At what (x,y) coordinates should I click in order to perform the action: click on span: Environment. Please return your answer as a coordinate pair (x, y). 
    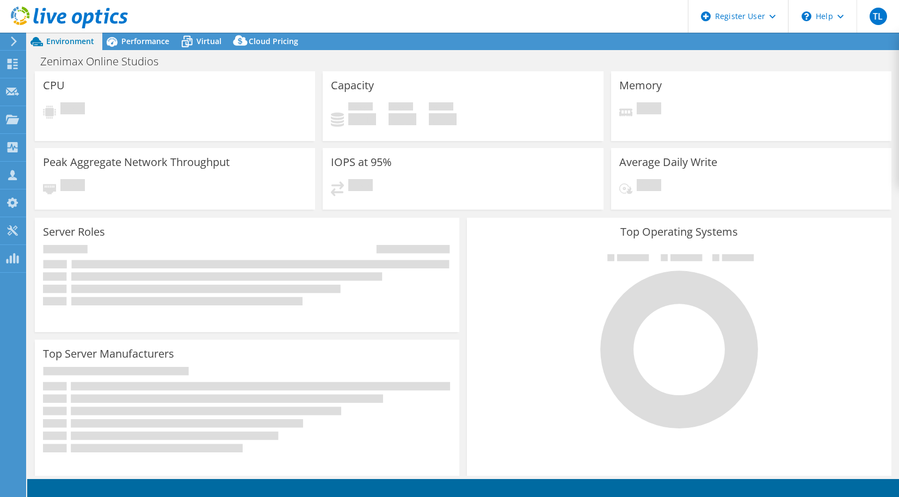
    Looking at the image, I should click on (70, 41).